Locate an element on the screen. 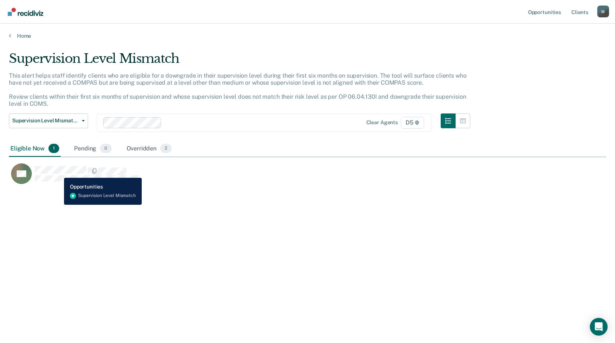 The width and height of the screenshot is (615, 343). div: M is located at coordinates (603, 11).